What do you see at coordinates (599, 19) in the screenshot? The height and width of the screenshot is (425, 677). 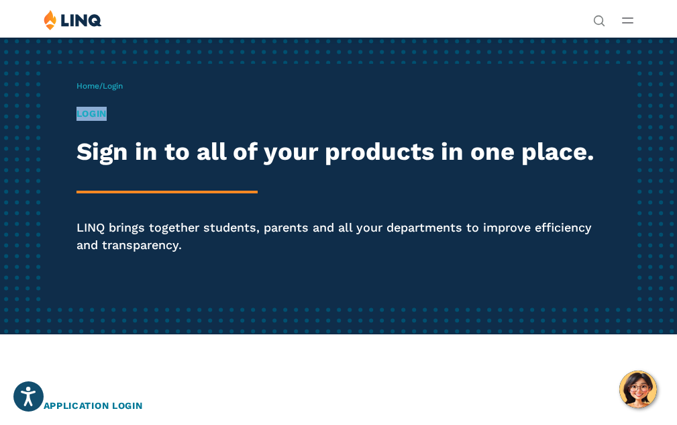 I see `button: Open Search Bar` at bounding box center [599, 19].